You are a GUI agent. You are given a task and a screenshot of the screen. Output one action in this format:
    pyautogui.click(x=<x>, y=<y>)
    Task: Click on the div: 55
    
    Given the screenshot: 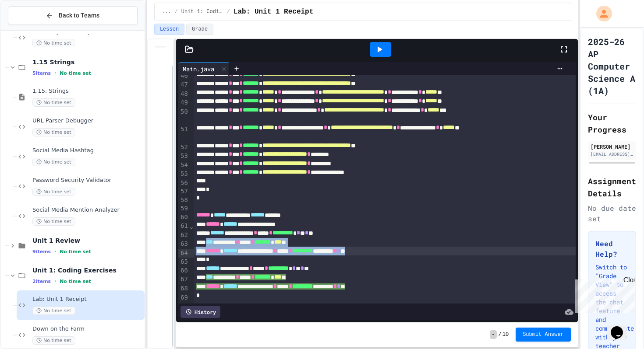 What is the action you would take?
    pyautogui.click(x=183, y=174)
    